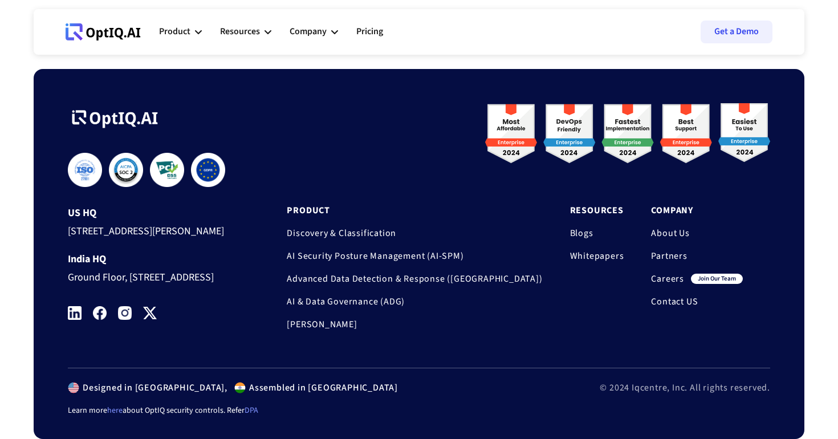 This screenshot has width=838, height=439. What do you see at coordinates (414, 233) in the screenshot?
I see `a: Discovery & Classification` at bounding box center [414, 233].